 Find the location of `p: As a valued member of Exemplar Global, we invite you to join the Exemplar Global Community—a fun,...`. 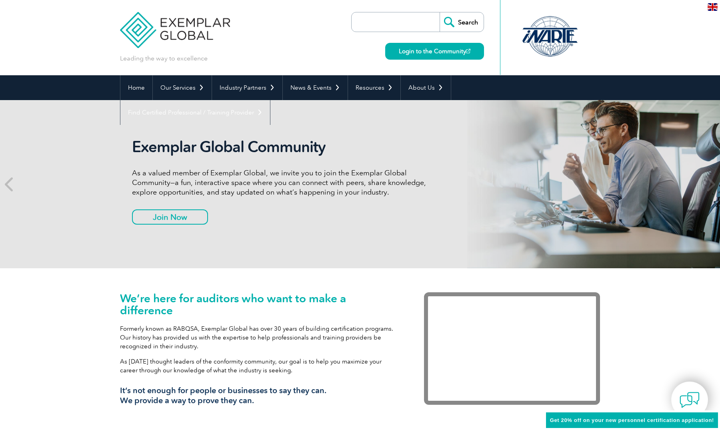

p: As a valued member of Exemplar Global, we invite you to join the Exemplar Global Community—a fun,... is located at coordinates (282, 182).